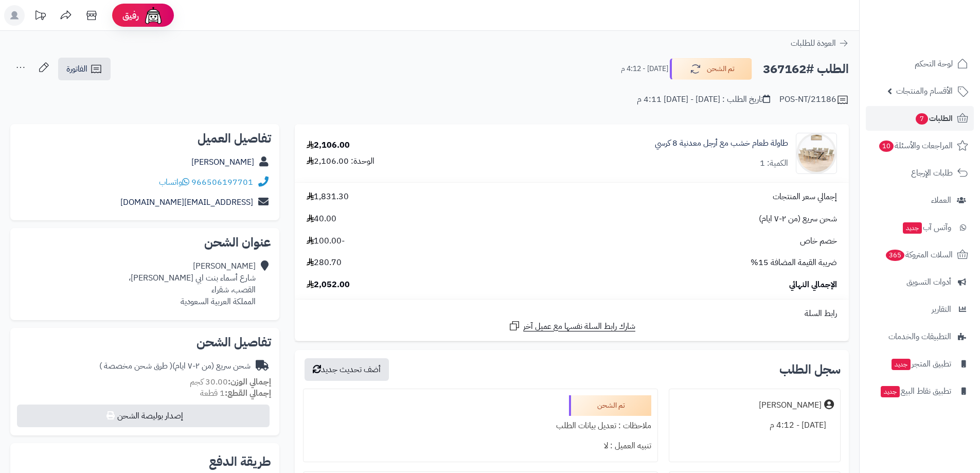 Image resolution: width=980 pixels, height=473 pixels. Describe the element at coordinates (887, 146) in the screenshot. I see `span: 10` at that location.